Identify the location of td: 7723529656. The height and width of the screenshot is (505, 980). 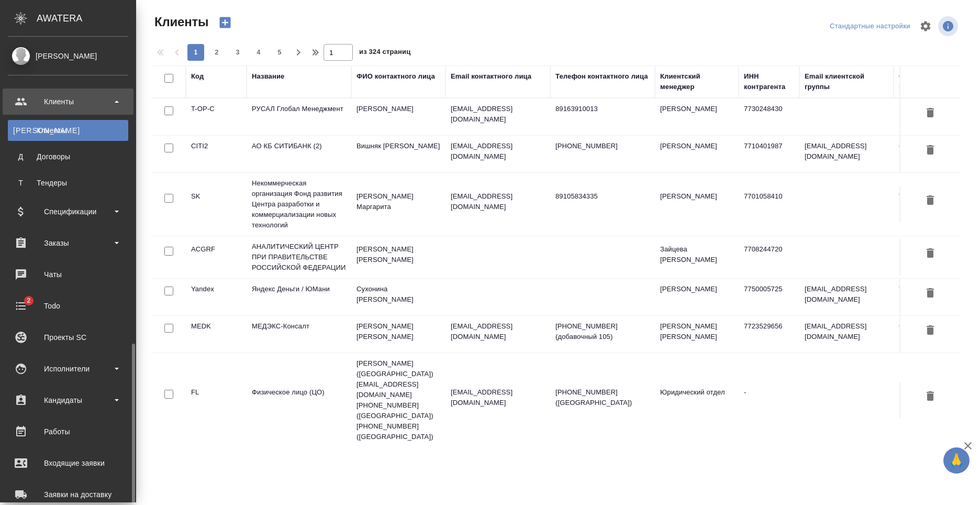
(769, 334).